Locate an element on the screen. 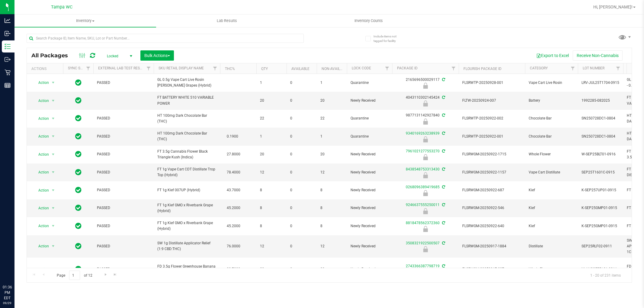 Image resolution: width=644 pixels, height=308 pixels. span: 76.0000 is located at coordinates (233, 246).